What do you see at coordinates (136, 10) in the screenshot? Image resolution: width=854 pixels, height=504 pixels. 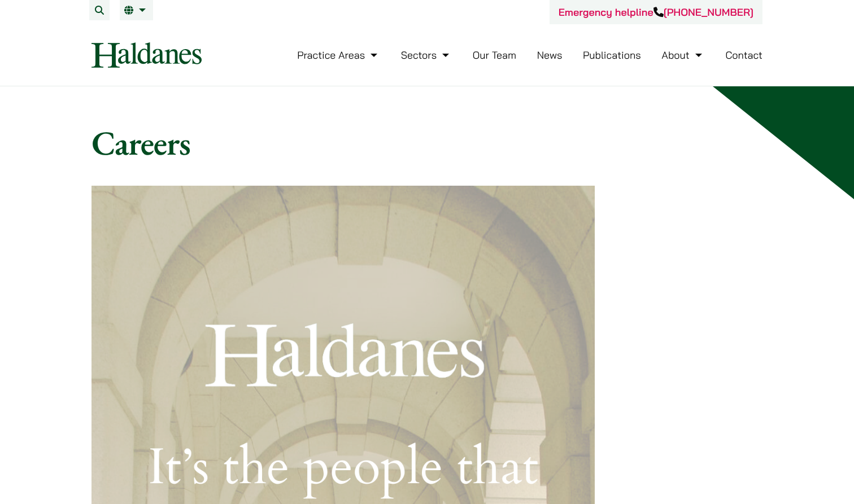 I see `a: EN` at bounding box center [136, 10].